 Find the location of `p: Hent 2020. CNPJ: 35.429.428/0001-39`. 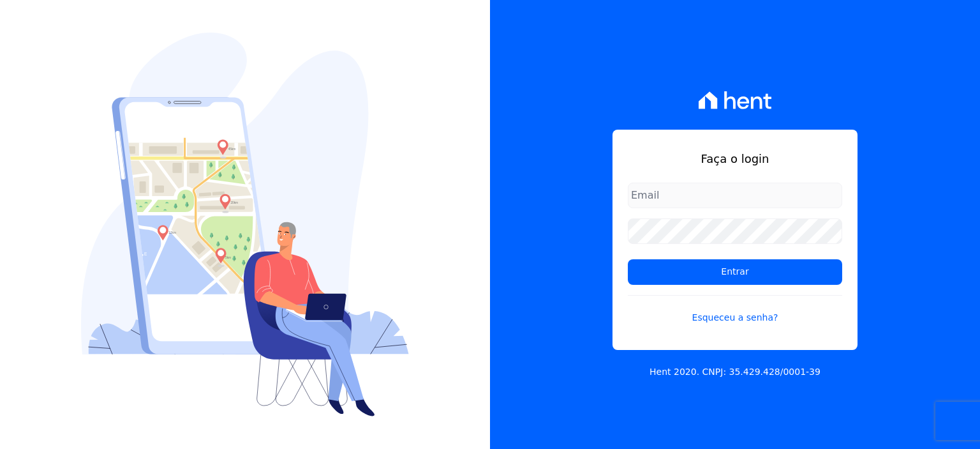

p: Hent 2020. CNPJ: 35.429.428/0001-39 is located at coordinates (735, 371).